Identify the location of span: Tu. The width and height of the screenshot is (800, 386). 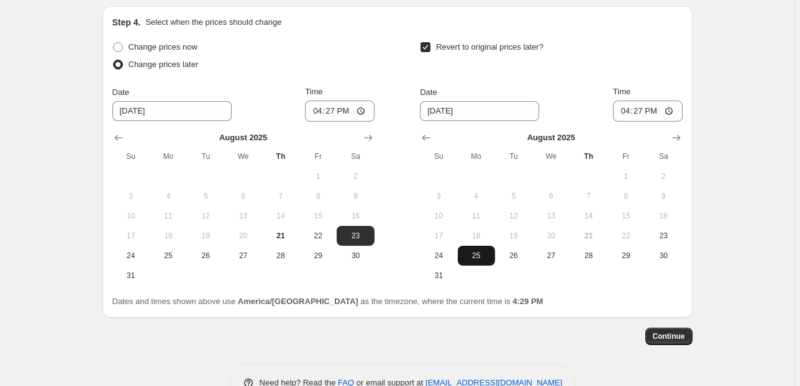
(206, 156).